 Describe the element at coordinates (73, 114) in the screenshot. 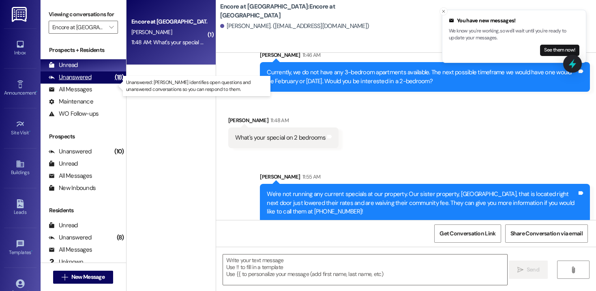

I see `div: WO Follow-ups` at that location.